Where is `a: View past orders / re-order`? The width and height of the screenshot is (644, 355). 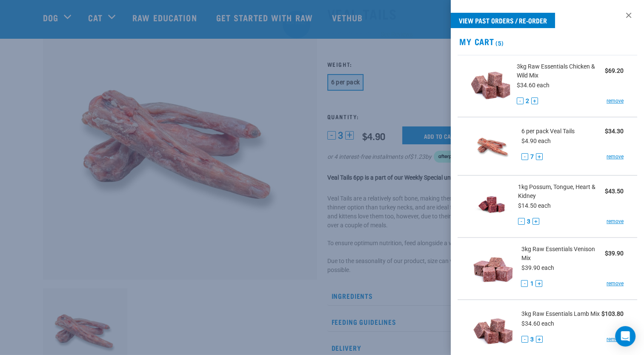
a: View past orders / re-order is located at coordinates (503, 20).